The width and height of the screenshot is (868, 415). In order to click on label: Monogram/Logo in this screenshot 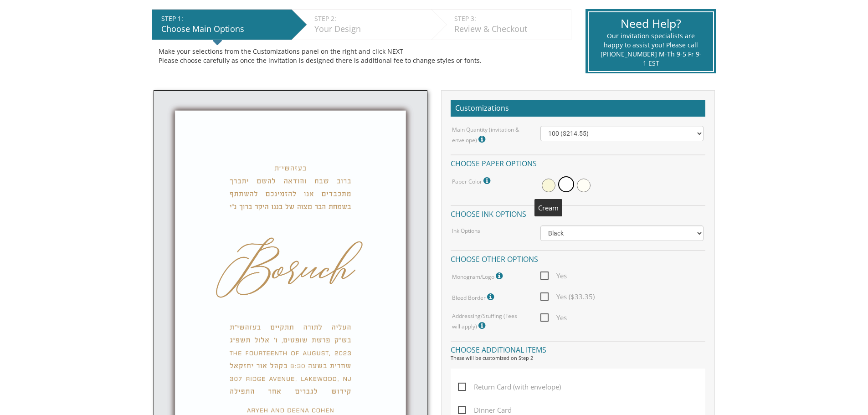, I will do `click(479, 276)`.